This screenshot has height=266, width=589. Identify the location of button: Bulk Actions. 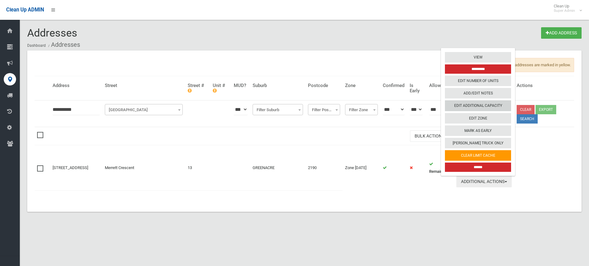
(431, 136).